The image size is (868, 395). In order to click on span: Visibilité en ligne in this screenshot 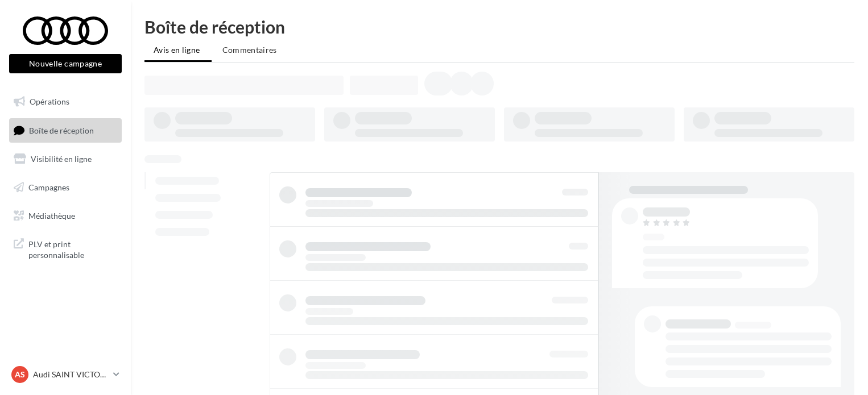, I will do `click(61, 159)`.